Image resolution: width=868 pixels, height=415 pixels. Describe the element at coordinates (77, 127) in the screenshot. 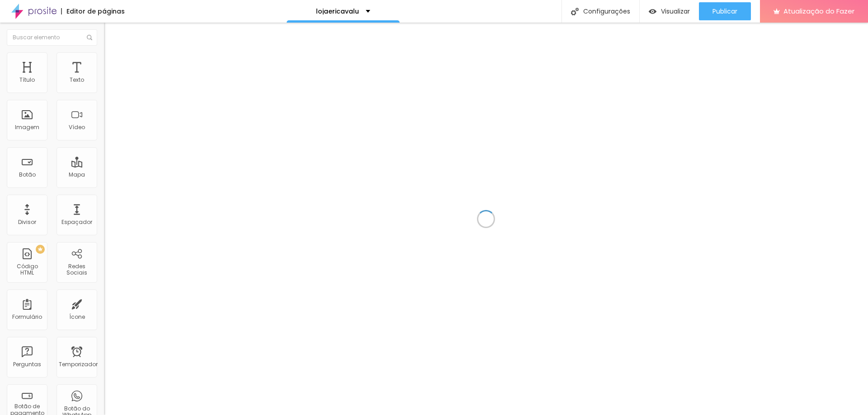

I see `font: Vídeo` at that location.